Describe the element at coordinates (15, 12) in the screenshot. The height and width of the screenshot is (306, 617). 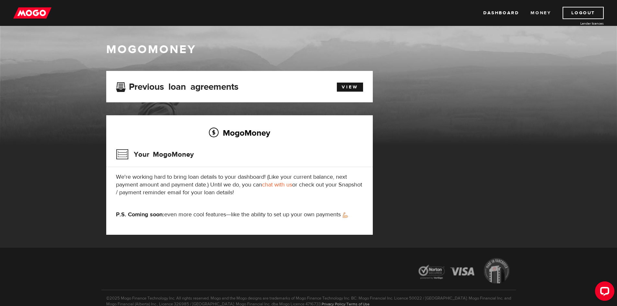
I see `button: Open LiveChat chat widget` at that location.